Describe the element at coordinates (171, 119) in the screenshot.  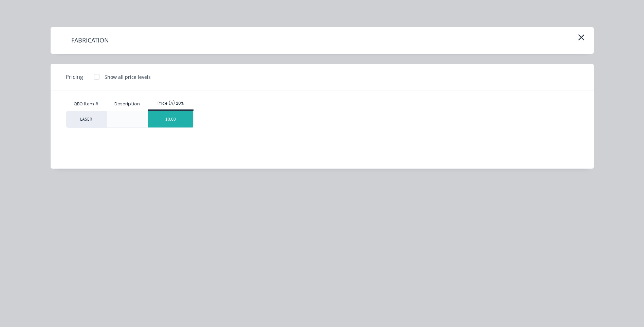
I see `div: $0.00` at that location.